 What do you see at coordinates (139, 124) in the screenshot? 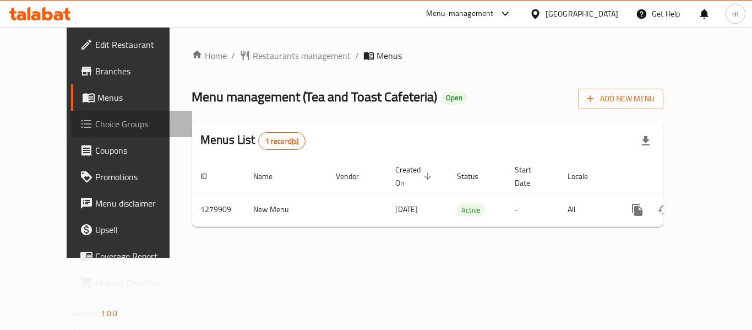
I see `span: Choice Groups` at bounding box center [139, 124].